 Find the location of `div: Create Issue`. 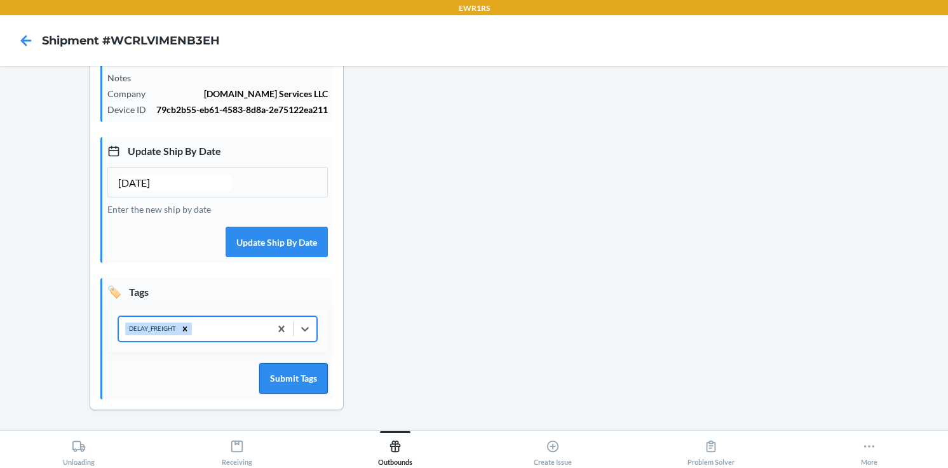

div: Create Issue is located at coordinates (553, 451).